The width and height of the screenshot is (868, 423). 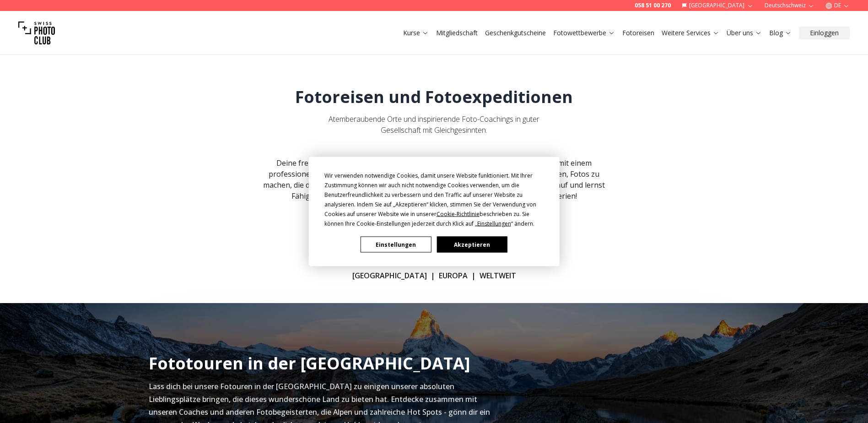 I want to click on div: Wir verwenden notwendige Cookies, damit unsere Website funktioniert. Mit Ihrer Zustimmung können ..., so click(x=434, y=200).